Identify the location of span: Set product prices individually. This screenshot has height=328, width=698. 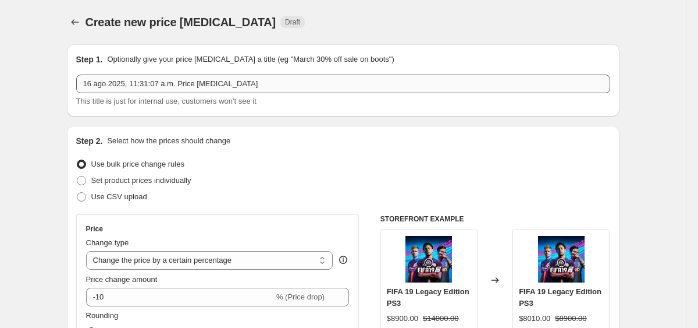
(141, 180).